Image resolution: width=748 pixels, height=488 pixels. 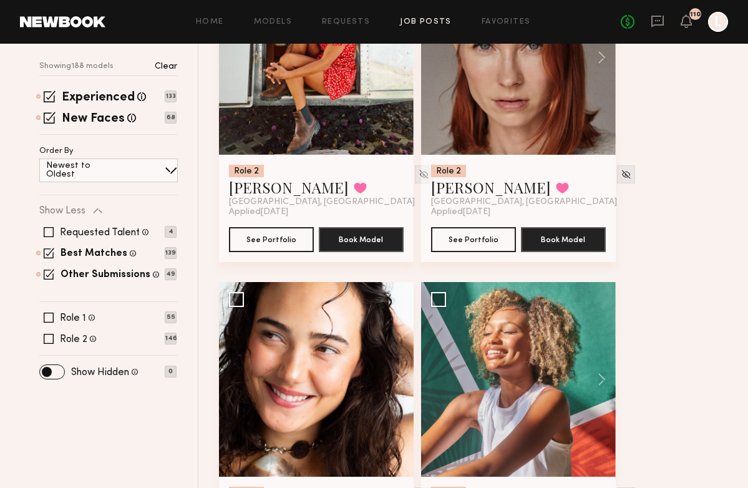 What do you see at coordinates (74, 339) in the screenshot?
I see `label: Role 2` at bounding box center [74, 339].